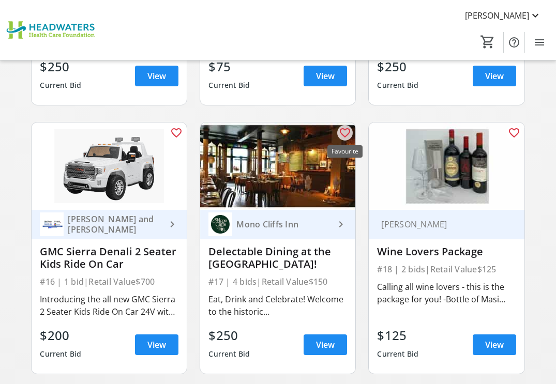 The width and height of the screenshot is (556, 384). I want to click on div: #17 | 4 bids | Retail Value $150, so click(278, 282).